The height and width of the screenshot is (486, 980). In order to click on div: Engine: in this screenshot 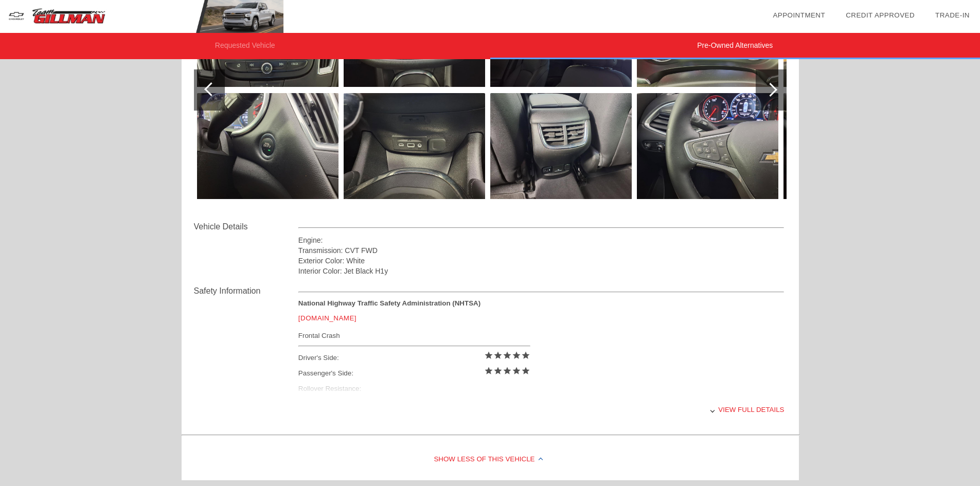, I will do `click(541, 240)`.